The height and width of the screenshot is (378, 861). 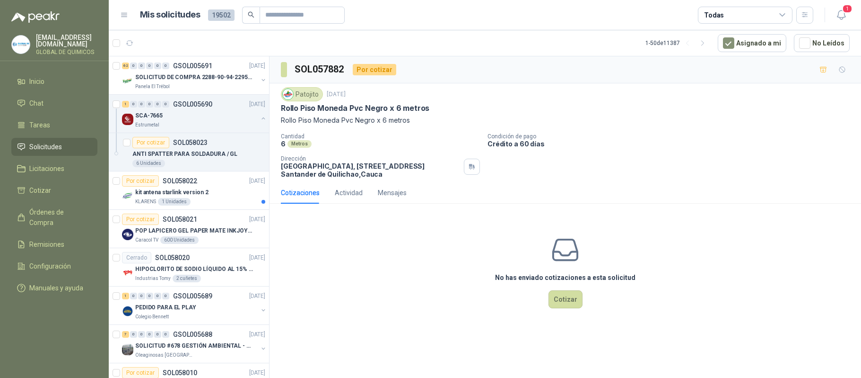 What do you see at coordinates (180, 181) in the screenshot?
I see `p: SOL058022` at bounding box center [180, 181].